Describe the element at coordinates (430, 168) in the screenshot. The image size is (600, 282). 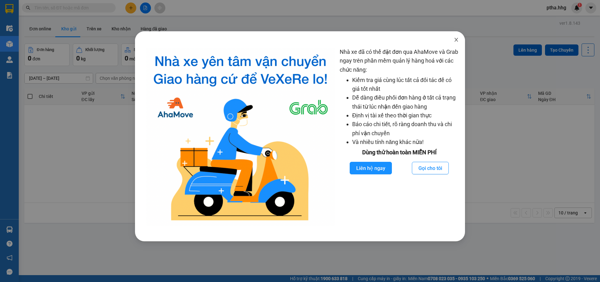
I see `button: Gọi cho tôi` at that location.